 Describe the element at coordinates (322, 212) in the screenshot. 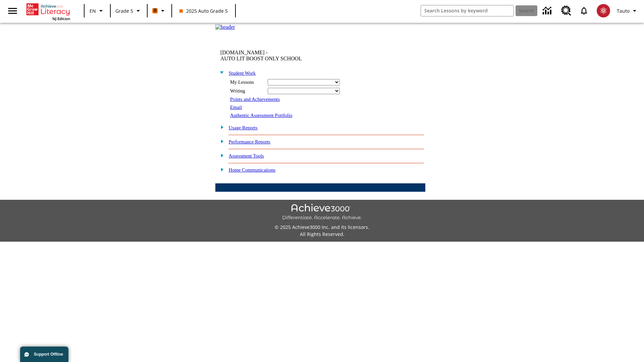

I see `img: Achieve3000 Differentiate Accelerate Achieve` at that location.